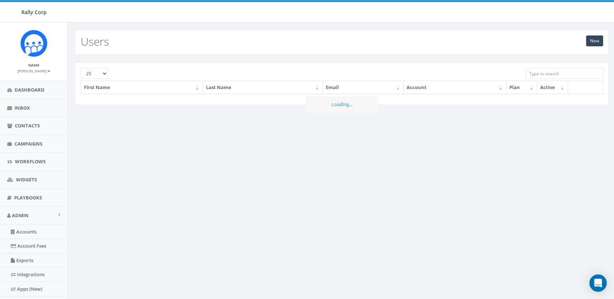  I want to click on span: Playbooks, so click(28, 198).